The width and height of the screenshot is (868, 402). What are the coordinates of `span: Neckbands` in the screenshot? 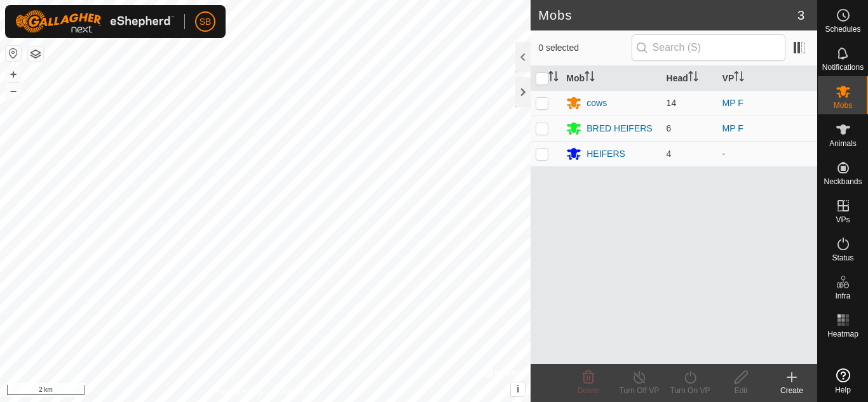 It's located at (843, 181).